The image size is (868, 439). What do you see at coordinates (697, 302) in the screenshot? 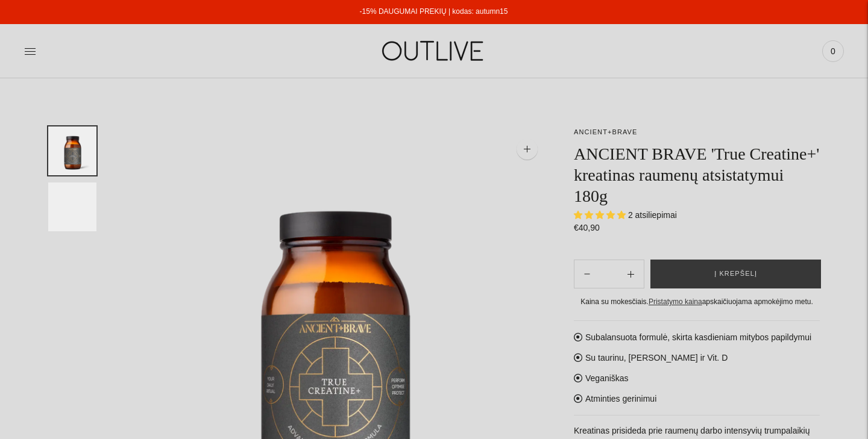
I see `div: Kaina su mokesčiais. apskaičiuojama apmokėjimo metu.` at bounding box center [697, 302].